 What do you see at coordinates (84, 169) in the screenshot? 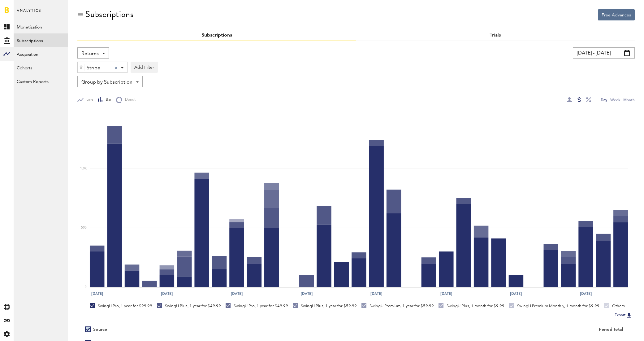
I see `text: 1.0K` at bounding box center [84, 169].